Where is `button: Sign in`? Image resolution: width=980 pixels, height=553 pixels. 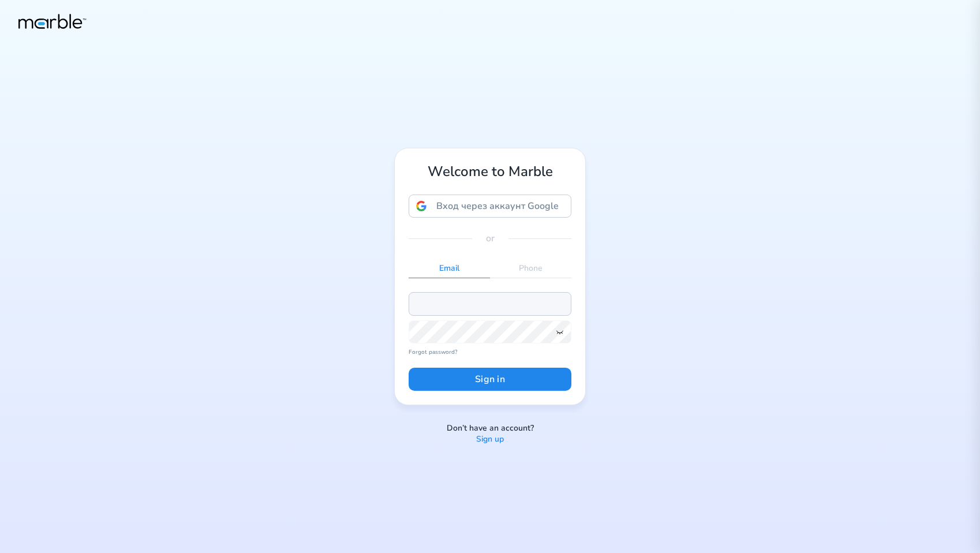
button: Sign in is located at coordinates (490, 379).